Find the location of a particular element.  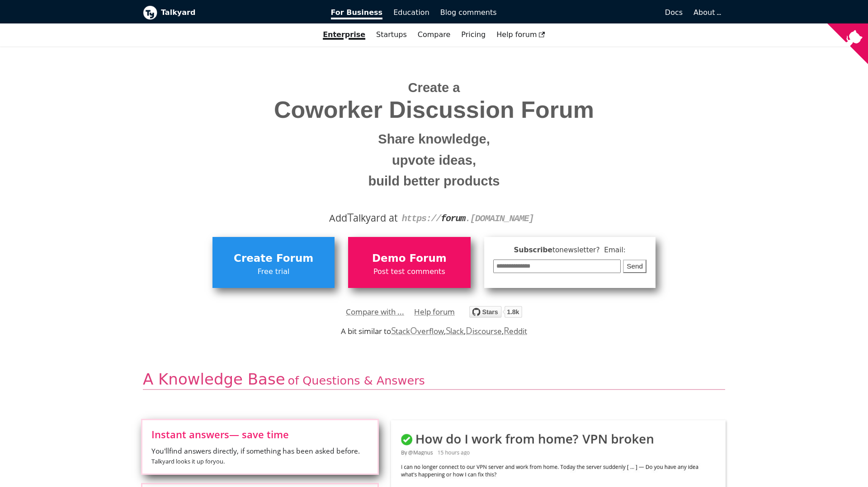

a: Star debiki/talkyard on GitHub is located at coordinates (496, 314).